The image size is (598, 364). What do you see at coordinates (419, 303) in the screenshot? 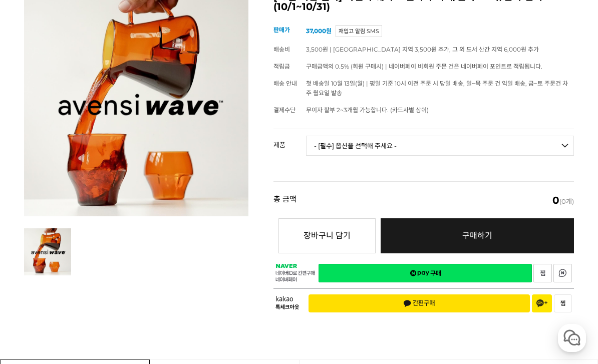
I see `span: 간편구매` at bounding box center [419, 303].